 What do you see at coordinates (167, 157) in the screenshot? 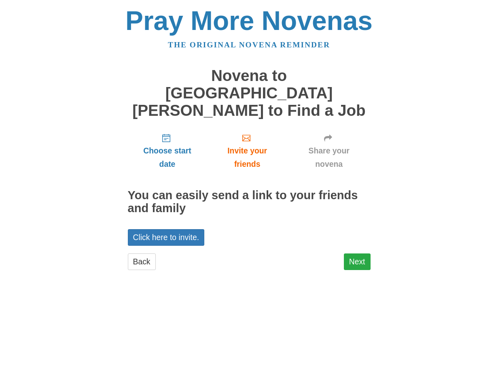
I see `span: Choose start date` at bounding box center [167, 157].